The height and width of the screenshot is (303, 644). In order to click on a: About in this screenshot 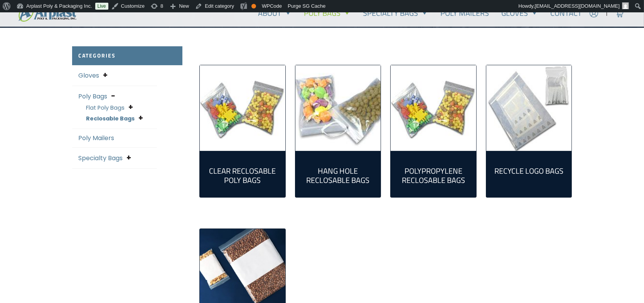, I will do `click(275, 13)`.